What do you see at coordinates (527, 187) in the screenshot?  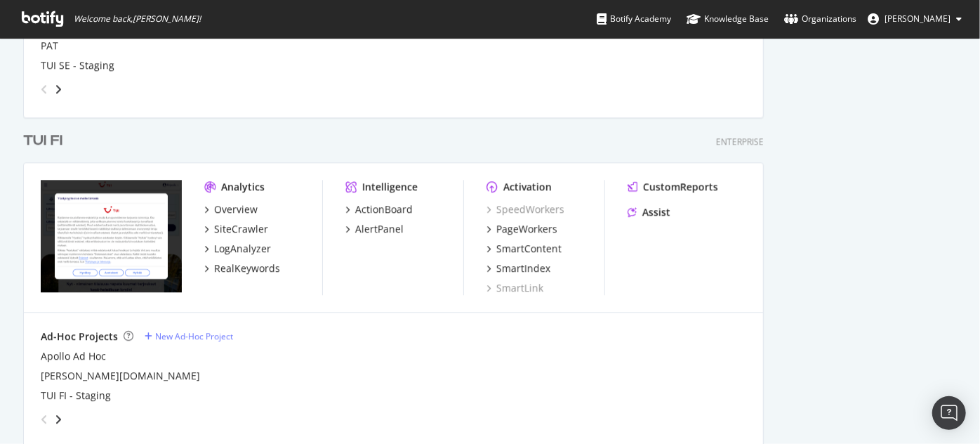 I see `div: Activation` at bounding box center [527, 187].